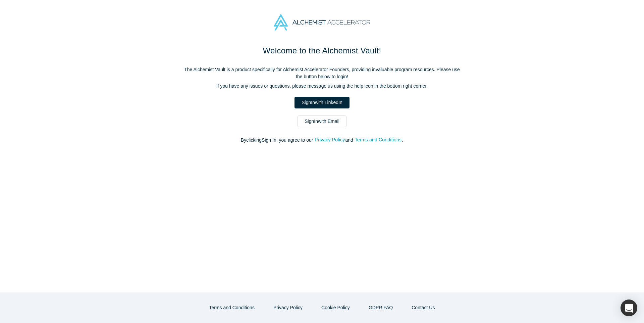 The height and width of the screenshot is (323, 644). Describe the element at coordinates (423, 308) in the screenshot. I see `button: Contact Us` at that location.